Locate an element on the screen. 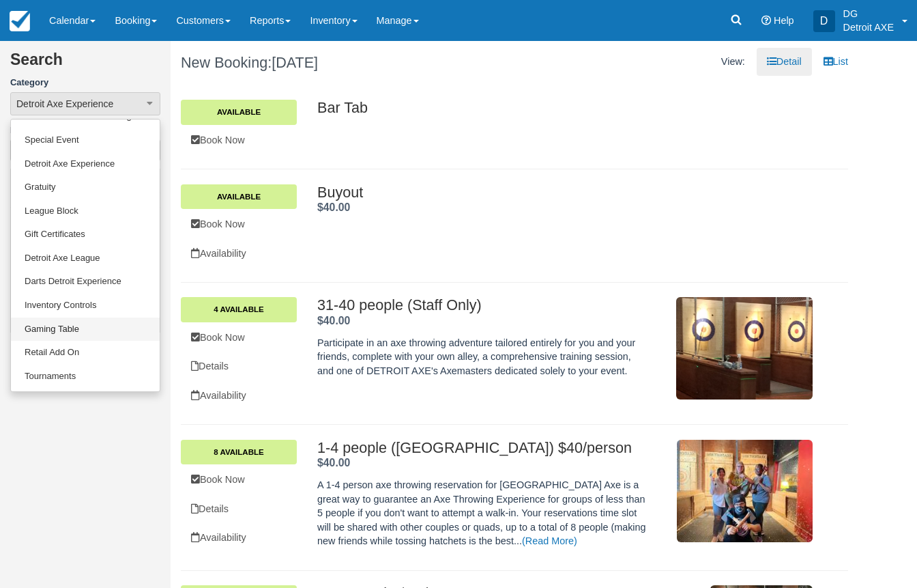 This screenshot has width=917, height=588. li: View: is located at coordinates (733, 61).